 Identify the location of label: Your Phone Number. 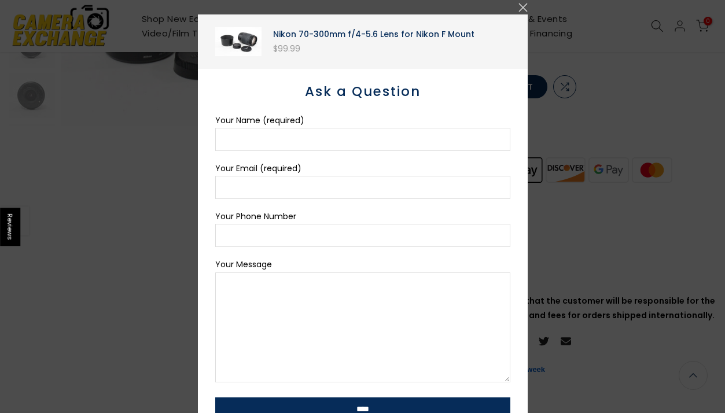
(256, 216).